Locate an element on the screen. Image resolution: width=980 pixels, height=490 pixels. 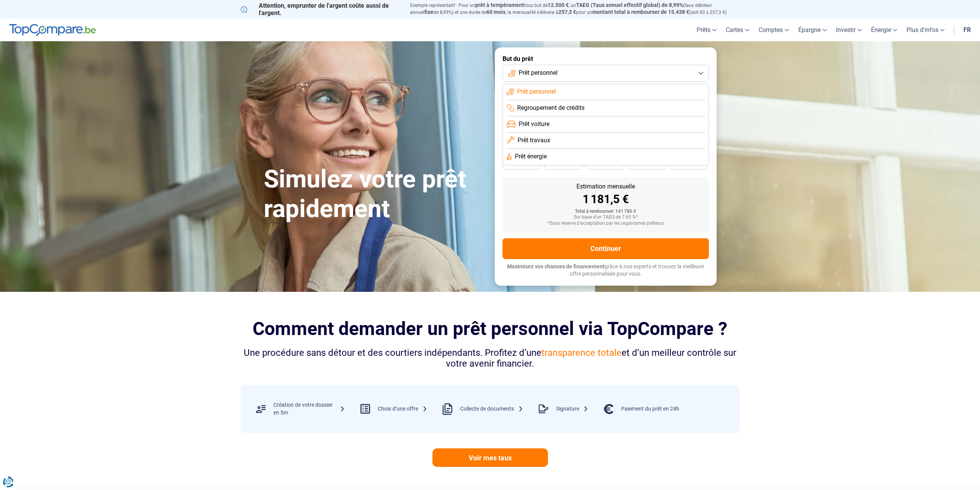
span: Maximisez vos chances de financement is located at coordinates (556, 266).